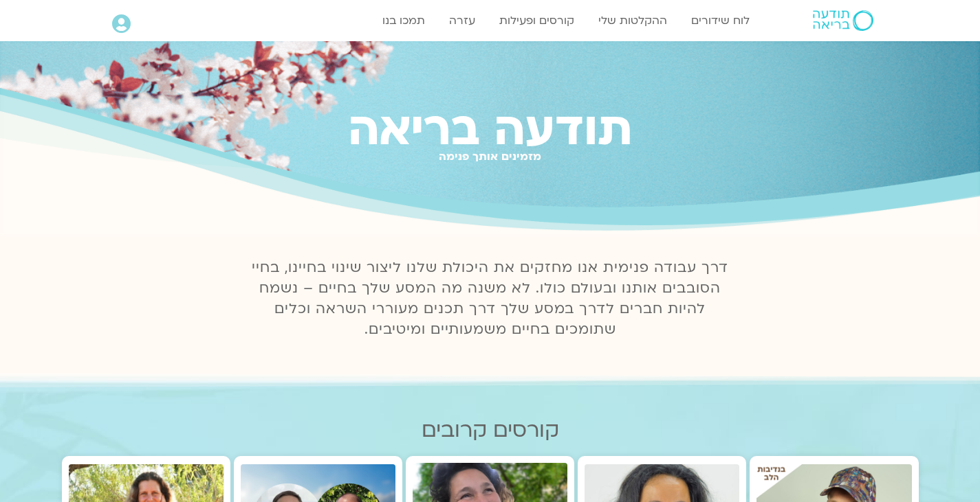 This screenshot has height=502, width=980. Describe the element at coordinates (843, 21) in the screenshot. I see `img: תודעה בריאה` at that location.